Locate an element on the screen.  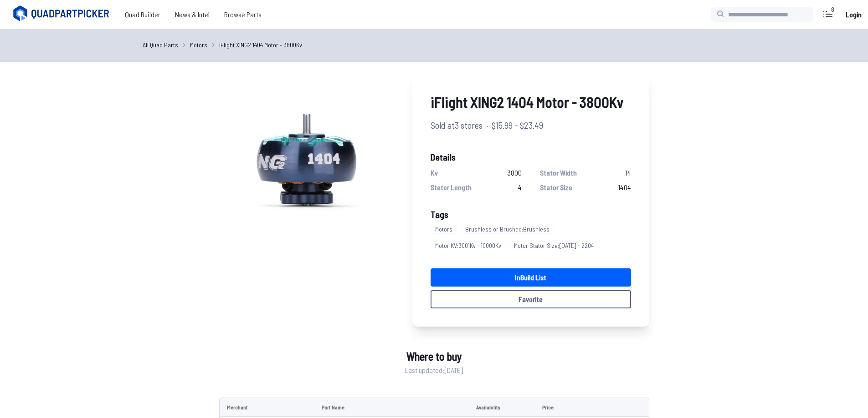
span: 1404 is located at coordinates (624, 188).